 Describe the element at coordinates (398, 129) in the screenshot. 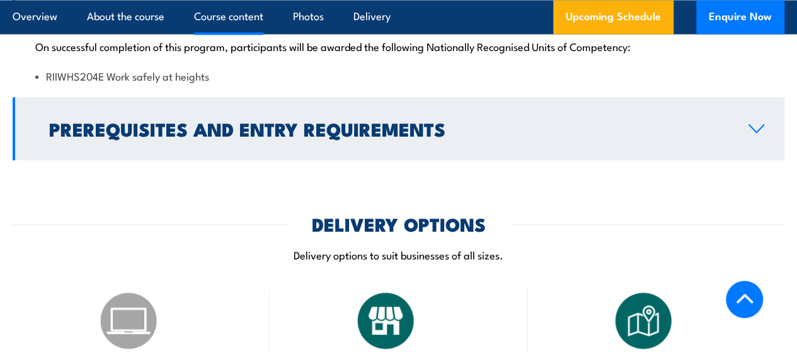

I see `a: Prerequisites and Entry Requirements` at that location.